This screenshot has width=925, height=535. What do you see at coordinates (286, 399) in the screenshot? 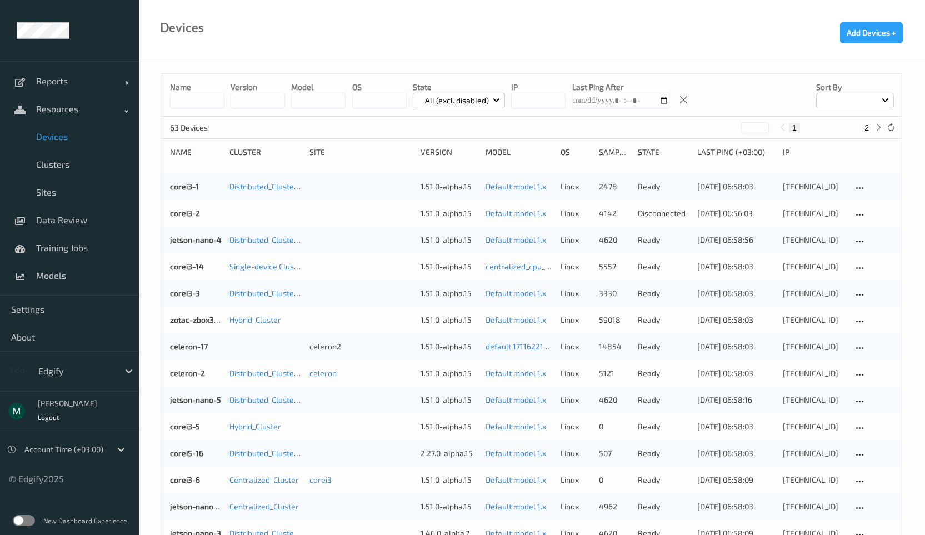
I see `a: Distributed_Cluster_JetsonNano` at bounding box center [286, 399].